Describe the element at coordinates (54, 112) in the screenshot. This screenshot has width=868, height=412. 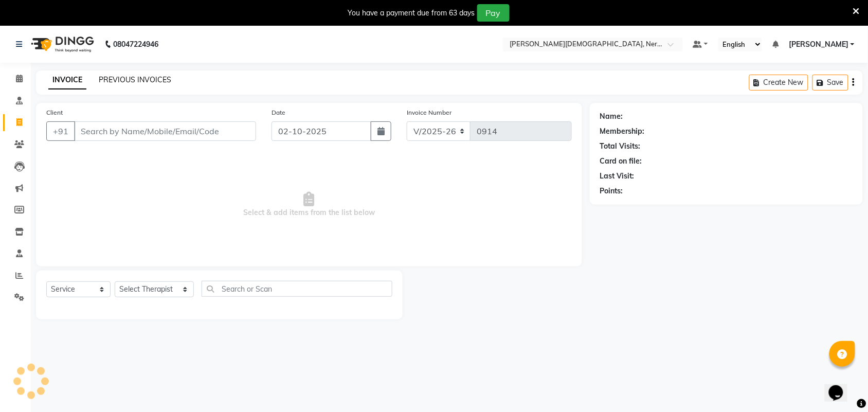
I see `label: Client` at that location.